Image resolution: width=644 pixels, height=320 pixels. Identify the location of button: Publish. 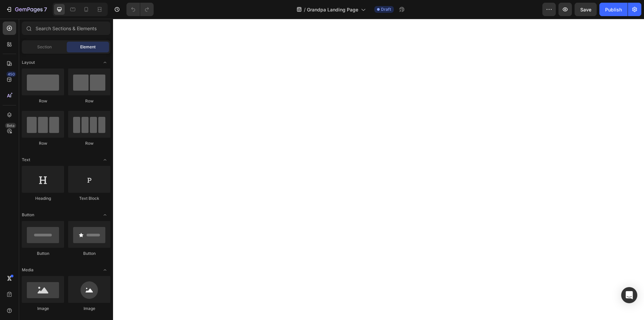
(614, 9).